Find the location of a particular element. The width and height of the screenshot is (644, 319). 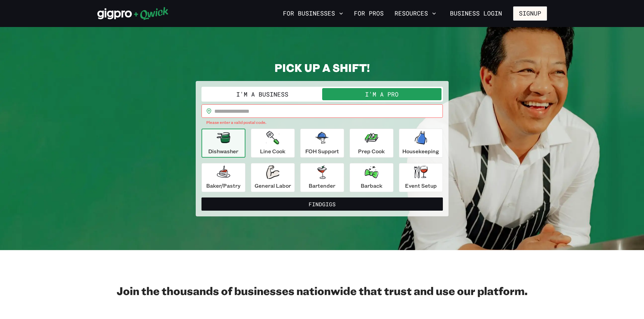

button: Signup is located at coordinates (530, 14).